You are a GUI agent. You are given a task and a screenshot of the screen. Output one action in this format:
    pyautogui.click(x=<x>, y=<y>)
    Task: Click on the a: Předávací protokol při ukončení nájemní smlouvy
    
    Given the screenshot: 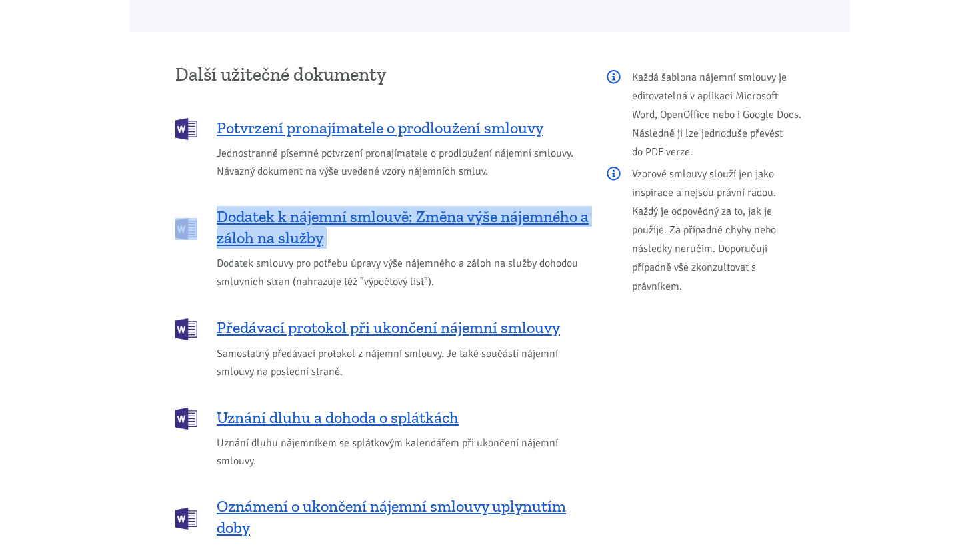 What is the action you would take?
    pyautogui.click(x=382, y=327)
    